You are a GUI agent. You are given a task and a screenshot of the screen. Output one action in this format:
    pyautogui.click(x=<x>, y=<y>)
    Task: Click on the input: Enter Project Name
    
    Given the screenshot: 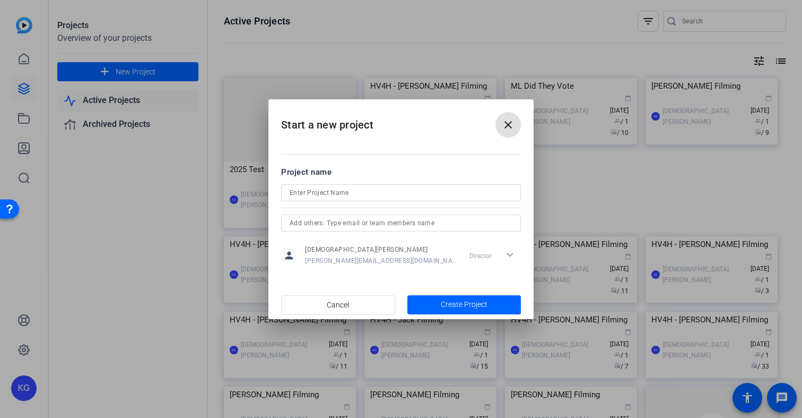 What is the action you would take?
    pyautogui.click(x=401, y=193)
    